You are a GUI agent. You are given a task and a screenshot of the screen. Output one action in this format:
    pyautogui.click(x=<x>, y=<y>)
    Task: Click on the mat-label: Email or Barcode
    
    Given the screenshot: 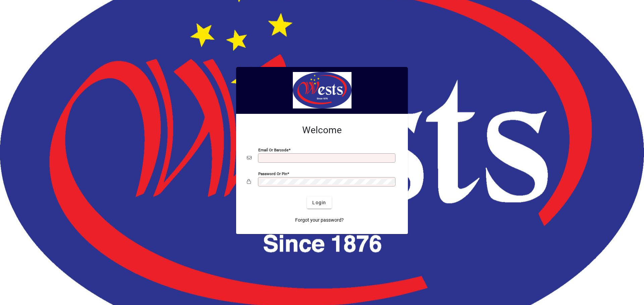 What is the action you would take?
    pyautogui.click(x=274, y=150)
    